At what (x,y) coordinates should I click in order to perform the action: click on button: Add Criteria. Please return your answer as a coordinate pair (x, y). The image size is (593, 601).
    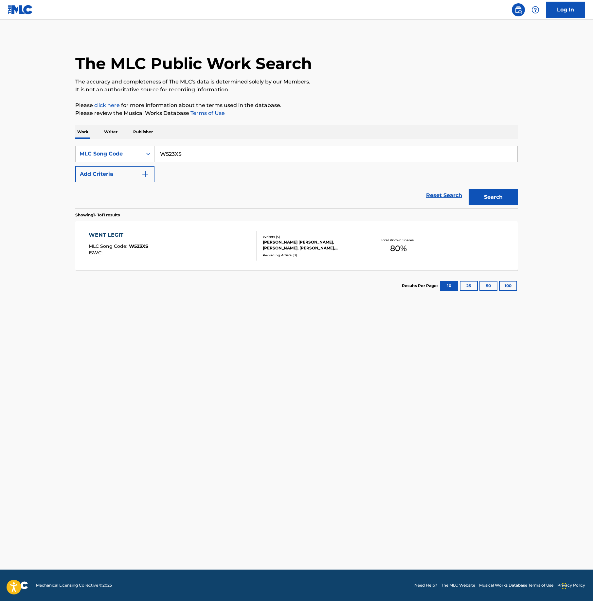
    Looking at the image, I should click on (115, 174).